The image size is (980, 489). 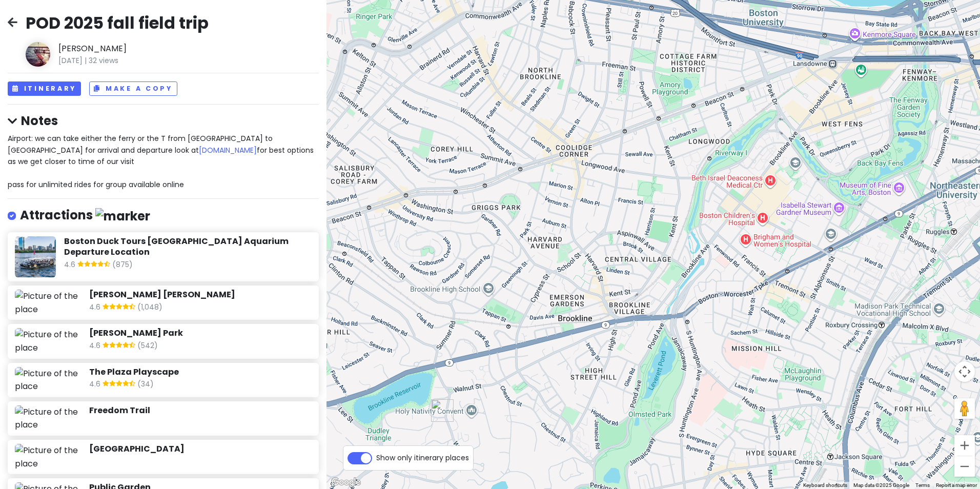 I want to click on h6: Freedom Trail, so click(x=200, y=410).